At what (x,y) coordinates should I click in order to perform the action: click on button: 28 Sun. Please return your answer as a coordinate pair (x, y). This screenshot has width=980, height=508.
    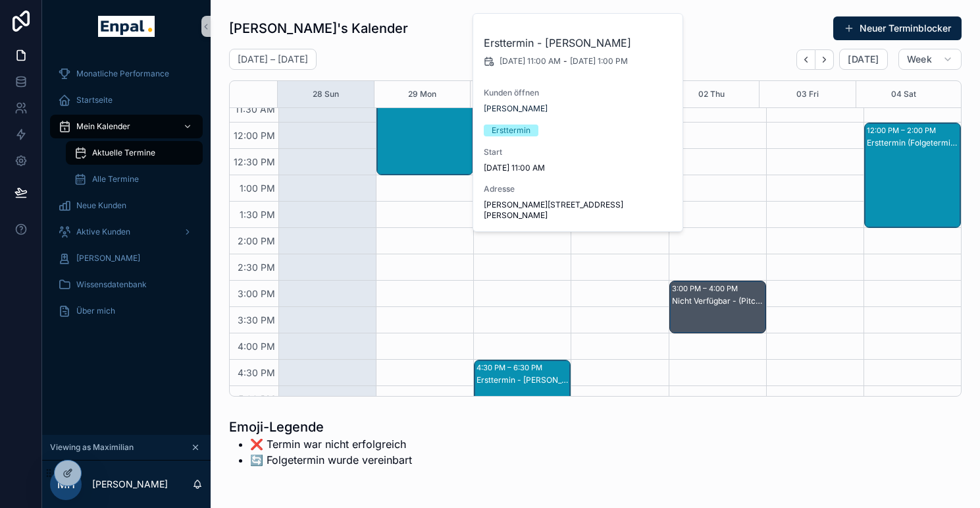
    Looking at the image, I should click on (326, 94).